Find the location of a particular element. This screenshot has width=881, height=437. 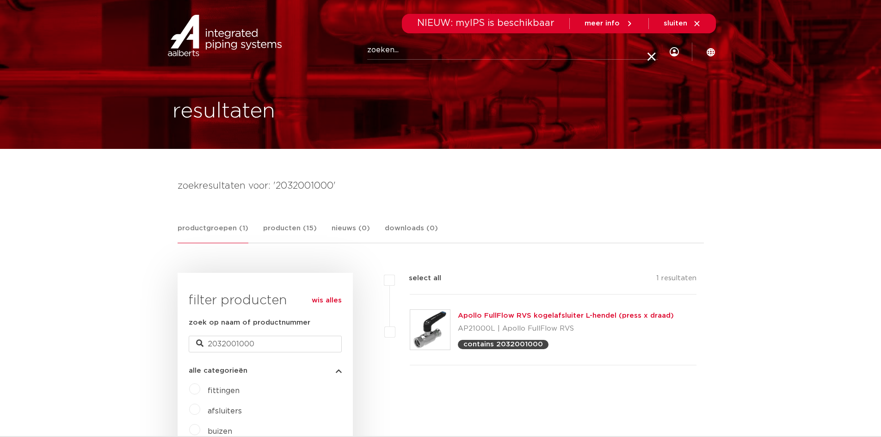

p: AP21000L | Apollo FullFlow RVS is located at coordinates (565, 329).